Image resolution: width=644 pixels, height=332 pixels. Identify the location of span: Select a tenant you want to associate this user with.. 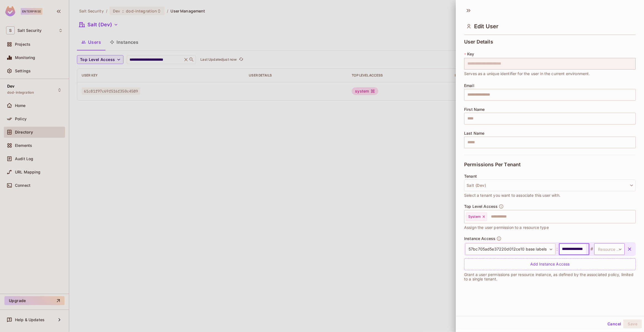
(512, 196).